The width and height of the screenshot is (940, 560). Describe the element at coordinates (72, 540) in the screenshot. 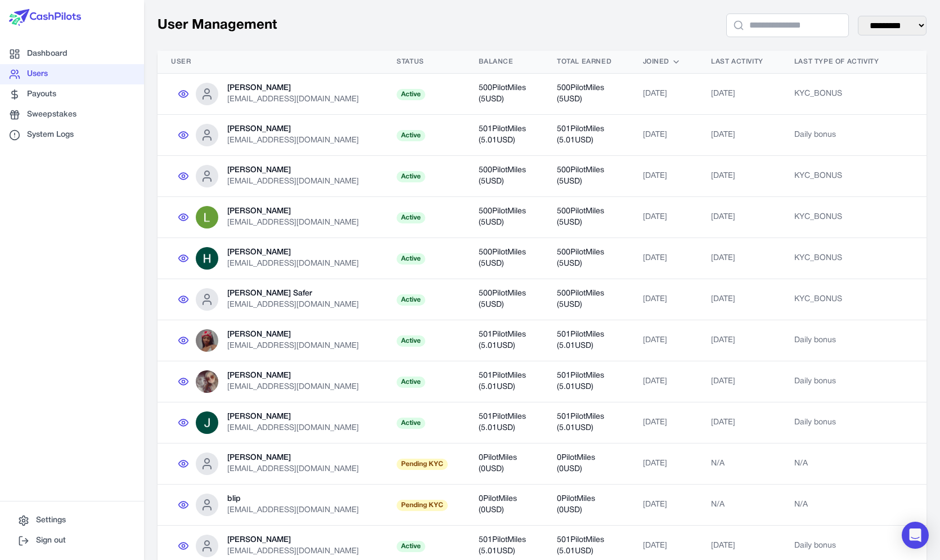

I see `button: Sign out` at that location.